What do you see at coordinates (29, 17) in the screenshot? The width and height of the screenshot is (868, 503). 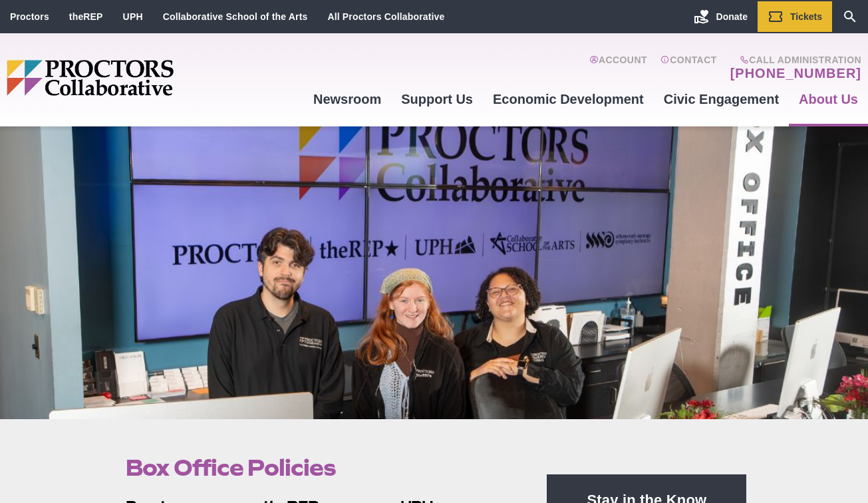 I see `a: Proctors` at bounding box center [29, 17].